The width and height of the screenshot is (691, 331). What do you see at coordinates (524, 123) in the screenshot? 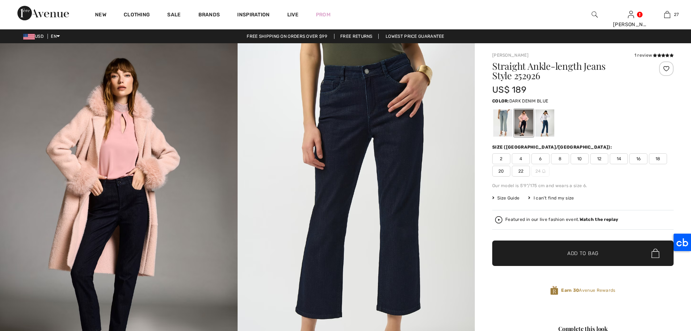
I see `div: DARK DENIM BLUE` at bounding box center [524, 123].